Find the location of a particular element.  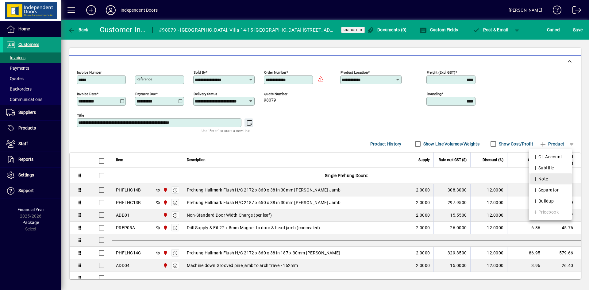

button: Note is located at coordinates (551, 179).